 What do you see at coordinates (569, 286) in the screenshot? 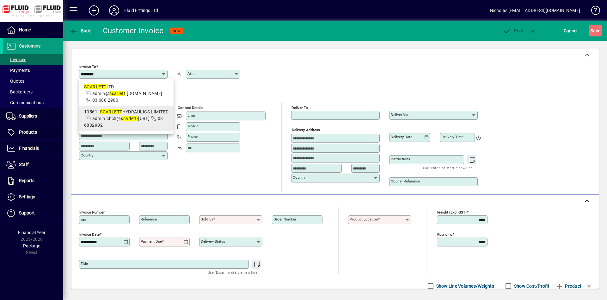
I see `button: Product` at bounding box center [569, 286].